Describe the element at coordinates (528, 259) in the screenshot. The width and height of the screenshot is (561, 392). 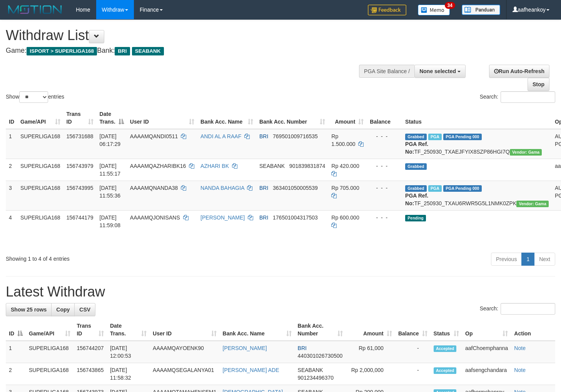
I see `a: 1` at that location.